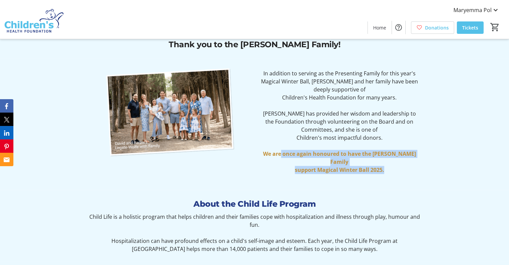  I want to click on p: Child Life is a holistic program that helps children and their families cope with hospitalization..., so click(255, 221).